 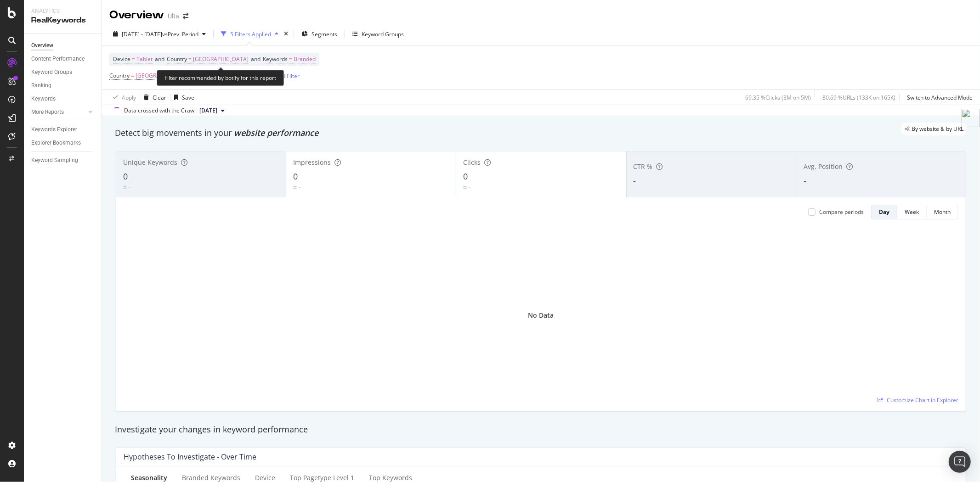 I want to click on div: Switch to Advanced Mode, so click(x=939, y=97).